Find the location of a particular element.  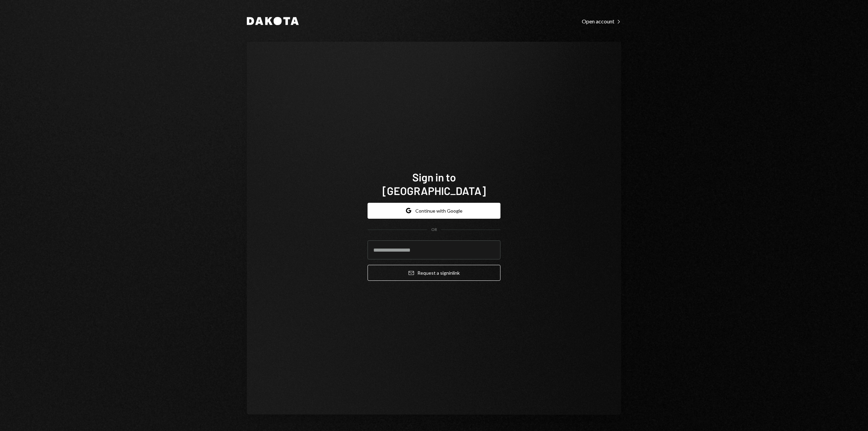

button: Continue with Google is located at coordinates (434, 210).